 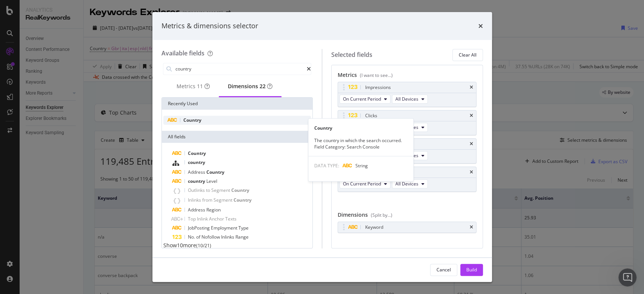 What do you see at coordinates (468, 55) in the screenshot?
I see `div: Clear All` at bounding box center [468, 55].